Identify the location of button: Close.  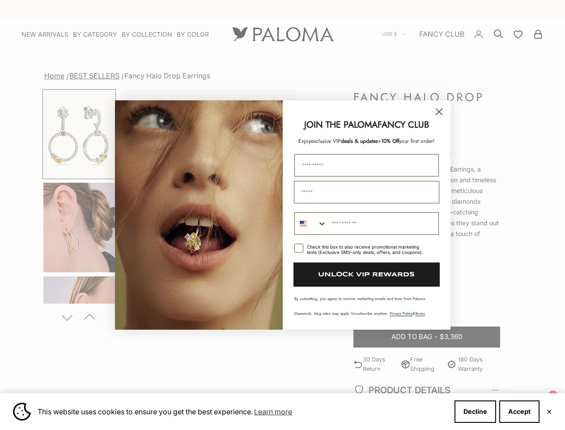
(549, 411).